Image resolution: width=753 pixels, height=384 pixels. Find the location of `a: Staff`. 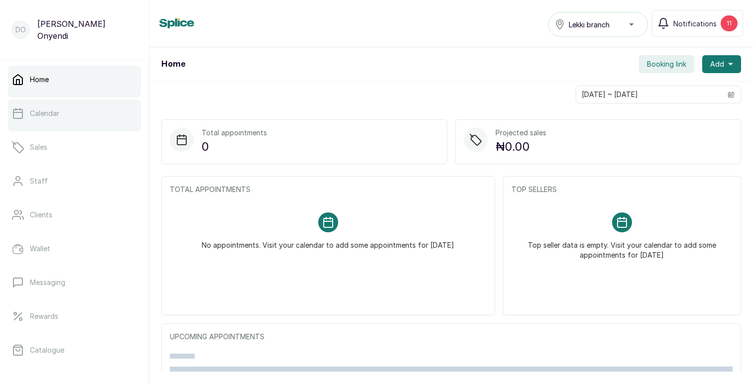

a: Staff is located at coordinates (74, 181).